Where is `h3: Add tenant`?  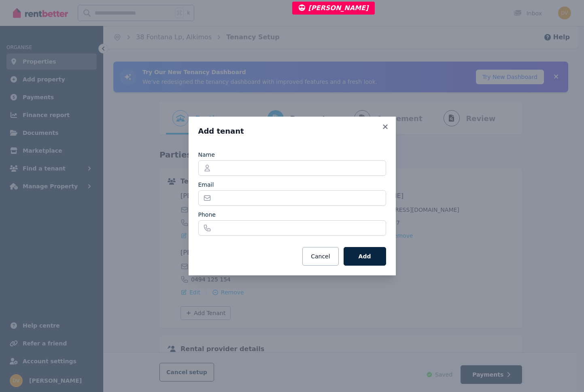
h3: Add tenant is located at coordinates (292, 131).